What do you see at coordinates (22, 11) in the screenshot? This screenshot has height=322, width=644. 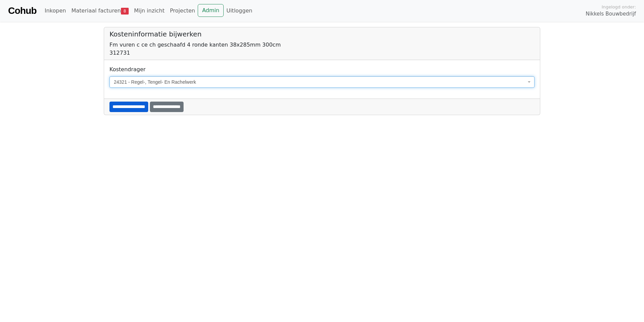 I see `a: Cohub` at bounding box center [22, 11].